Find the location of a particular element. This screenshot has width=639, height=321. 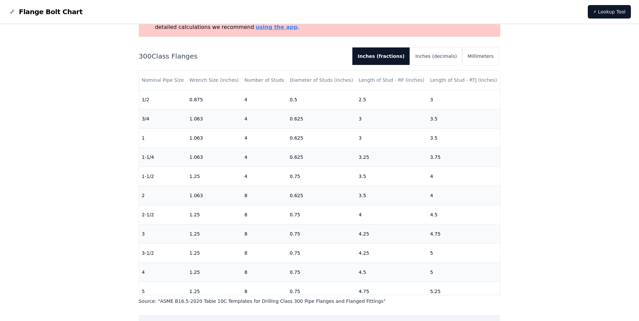

td: 3.25 is located at coordinates (392, 157).